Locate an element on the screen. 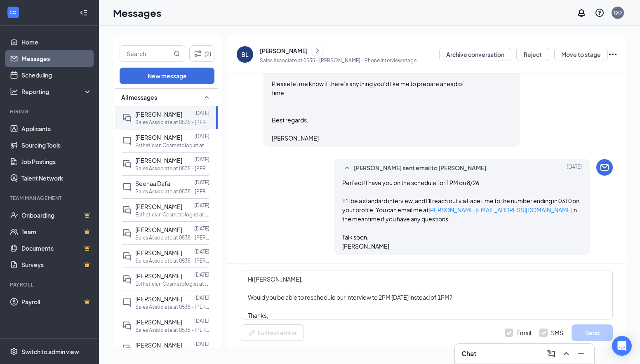 This screenshot has width=640, height=364. button: Archive conversation is located at coordinates (475, 54).